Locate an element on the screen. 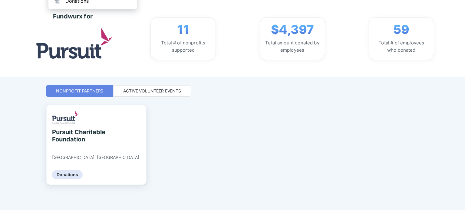  span: $4,397 is located at coordinates (292, 30).